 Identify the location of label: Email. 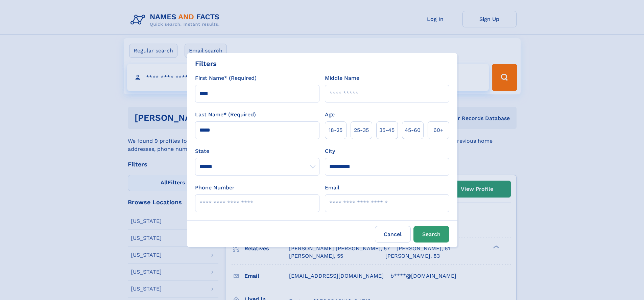
(332, 188).